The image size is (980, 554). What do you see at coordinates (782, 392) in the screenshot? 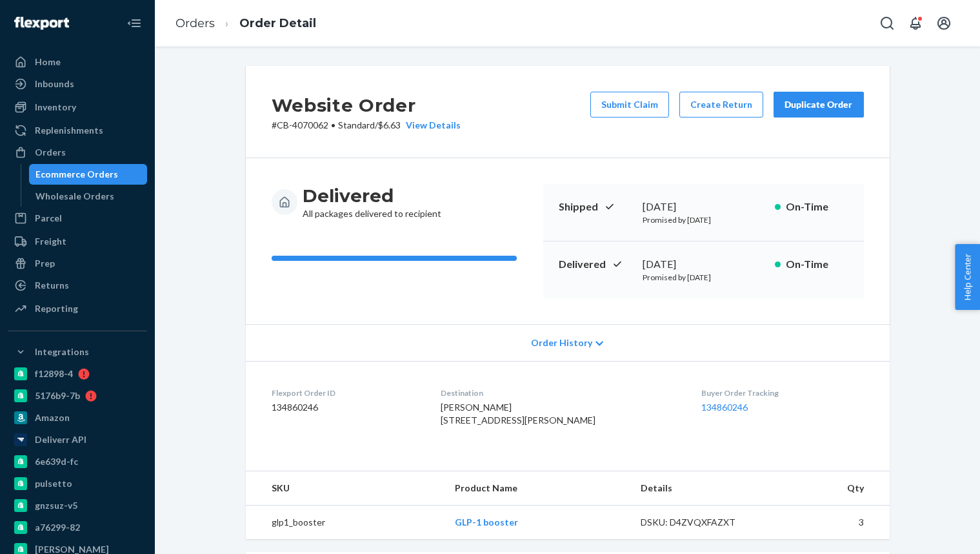
I see `dt: Buyer Order Tracking` at bounding box center [782, 392].